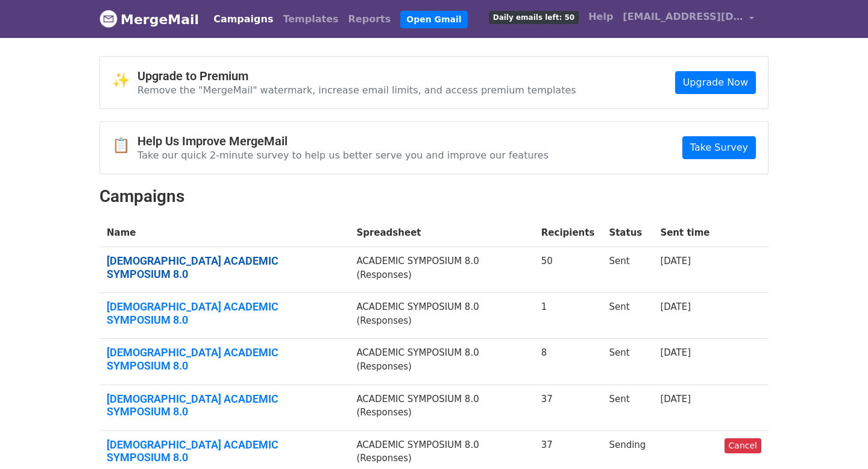 This screenshot has height=469, width=868. What do you see at coordinates (719, 148) in the screenshot?
I see `a: Take Survey` at bounding box center [719, 148].